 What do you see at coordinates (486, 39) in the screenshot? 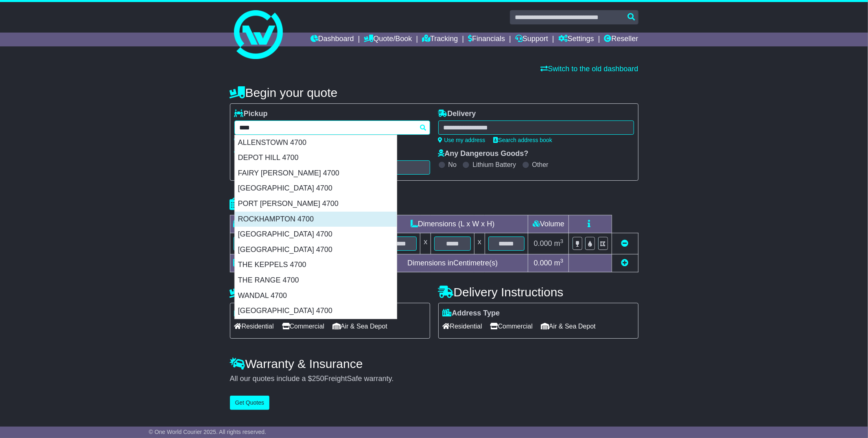
I see `a: Financials` at bounding box center [486, 39].